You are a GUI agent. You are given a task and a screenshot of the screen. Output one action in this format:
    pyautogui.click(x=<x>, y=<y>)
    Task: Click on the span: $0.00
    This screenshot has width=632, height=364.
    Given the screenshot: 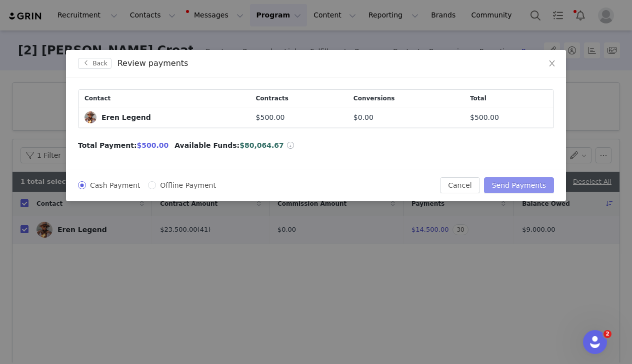 What is the action you would take?
    pyautogui.click(x=363, y=118)
    